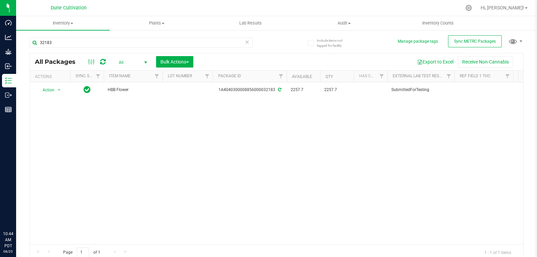 The image size is (537, 257). I want to click on a: Inventory, so click(63, 23).